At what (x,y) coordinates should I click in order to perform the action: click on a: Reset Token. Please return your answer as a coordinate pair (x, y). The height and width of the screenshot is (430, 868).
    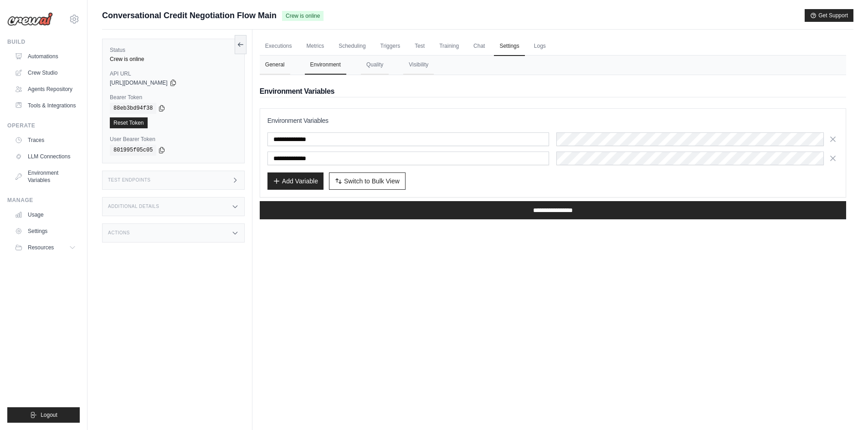
    Looking at the image, I should click on (128, 123).